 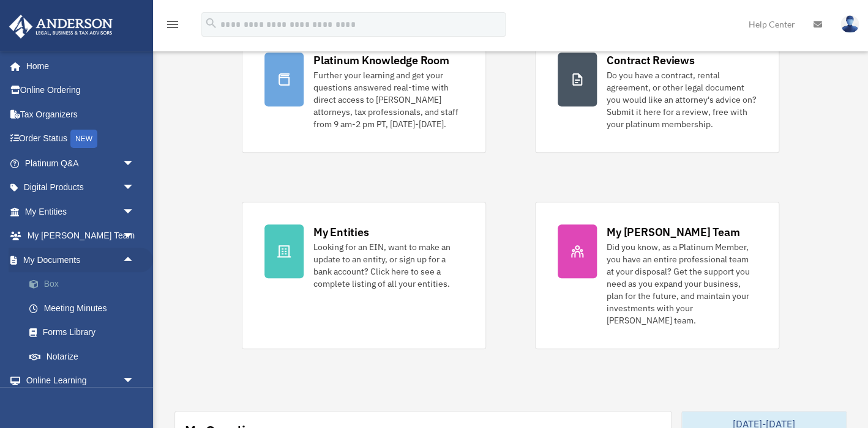 What do you see at coordinates (81, 260) in the screenshot?
I see `a: My Documentsarrow_drop_up` at bounding box center [81, 260].